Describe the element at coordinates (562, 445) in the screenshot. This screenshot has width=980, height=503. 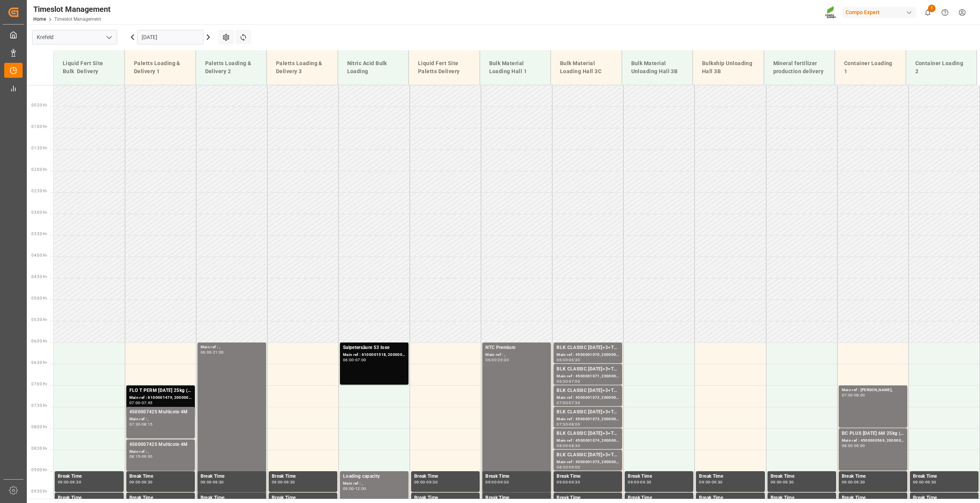
I see `div: 08:00` at that location.